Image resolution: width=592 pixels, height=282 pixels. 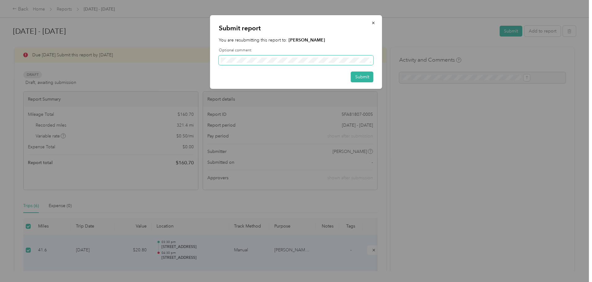 What do you see at coordinates (296, 50) in the screenshot?
I see `label: Optional comment` at bounding box center [296, 50].